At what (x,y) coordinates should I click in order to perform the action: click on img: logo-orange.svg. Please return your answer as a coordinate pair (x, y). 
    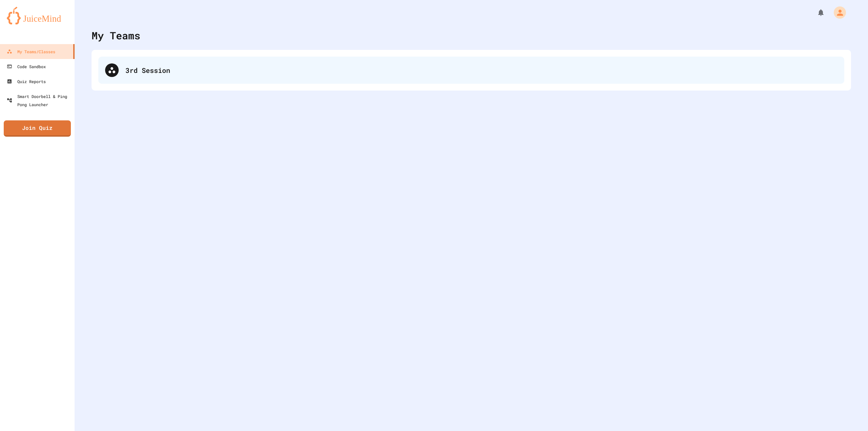
    Looking at the image, I should click on (37, 16).